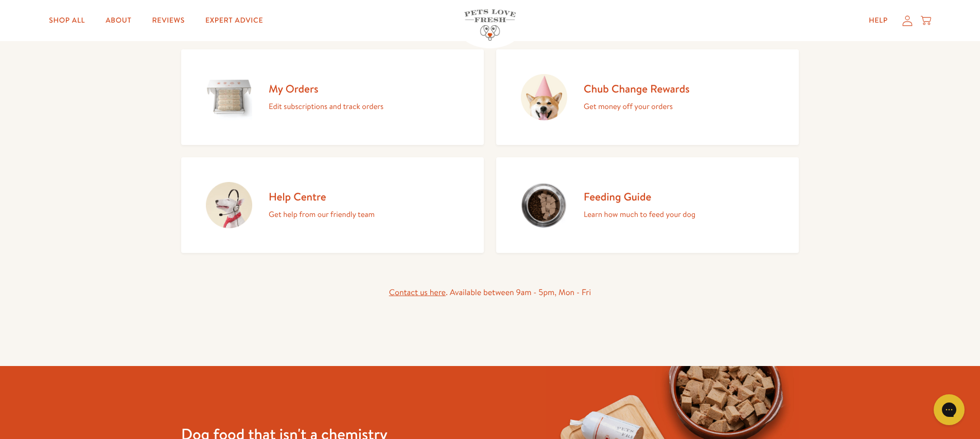 The width and height of the screenshot is (980, 439). Describe the element at coordinates (418, 292) in the screenshot. I see `a: Contact us here` at that location.